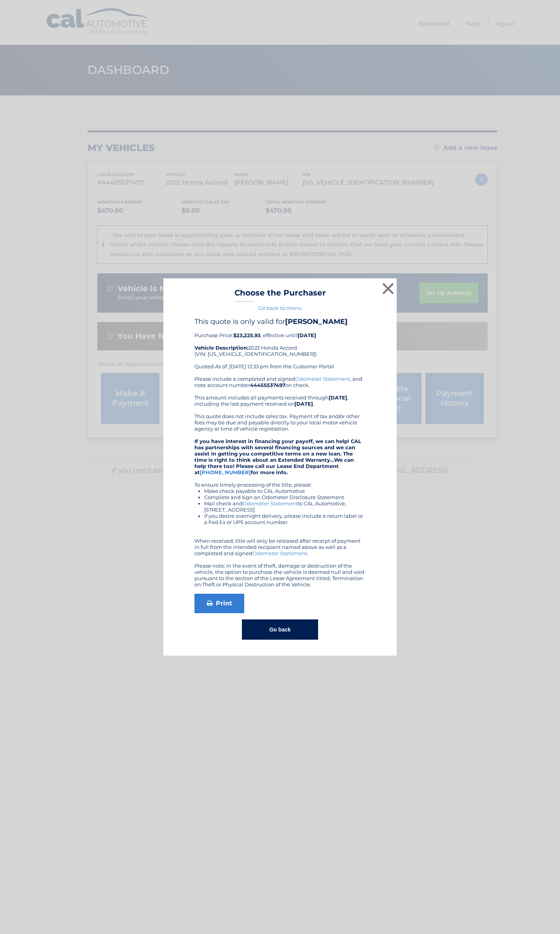  What do you see at coordinates (219, 604) in the screenshot?
I see `a: Print` at bounding box center [219, 604].